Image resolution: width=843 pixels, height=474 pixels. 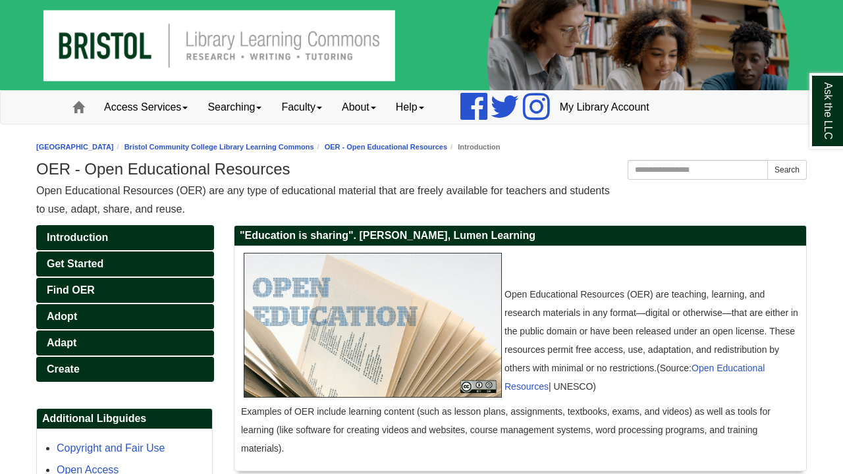 What do you see at coordinates (474, 147) in the screenshot?
I see `li: Introduction` at bounding box center [474, 147].